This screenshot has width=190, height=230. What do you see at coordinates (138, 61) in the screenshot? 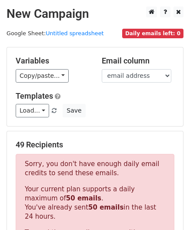
I see `h5: Email column` at bounding box center [138, 61].